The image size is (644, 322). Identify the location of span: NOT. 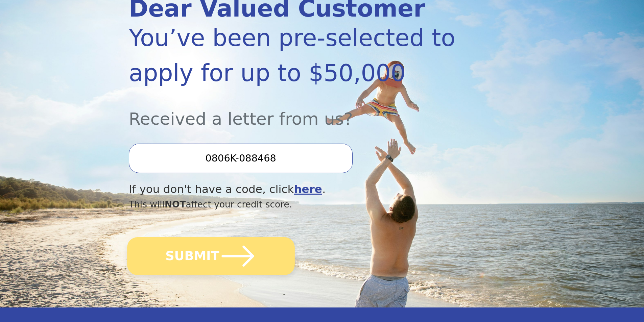
(175, 204).